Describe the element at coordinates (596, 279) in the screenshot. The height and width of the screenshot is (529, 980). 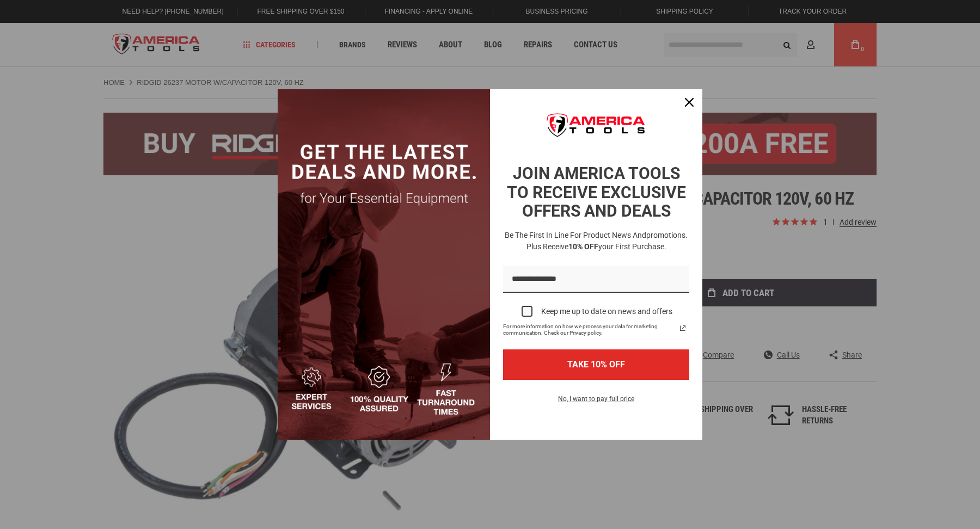
I see `input: Email field` at that location.